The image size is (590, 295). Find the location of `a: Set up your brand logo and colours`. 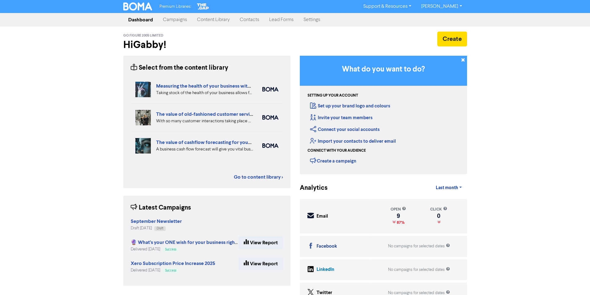

a: Set up your brand logo and colours is located at coordinates (350, 106).